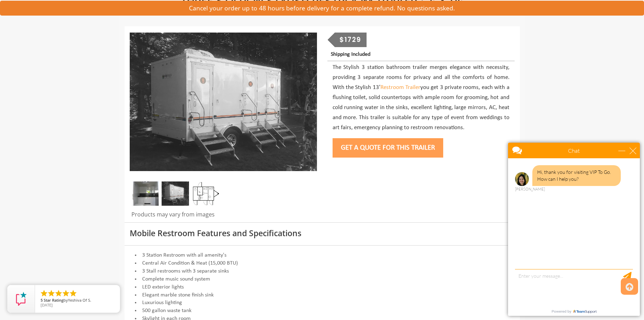  Describe the element at coordinates (322, 287) in the screenshot. I see `li: LED exterior lights` at that location.